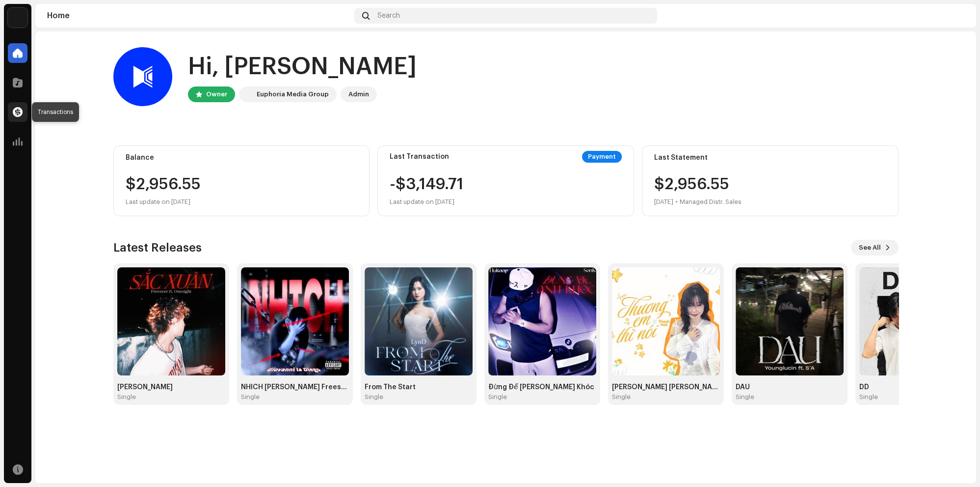 The width and height of the screenshot is (980, 487). Describe the element at coordinates (770, 181) in the screenshot. I see `re-o-card-value: Last Statement` at that location.